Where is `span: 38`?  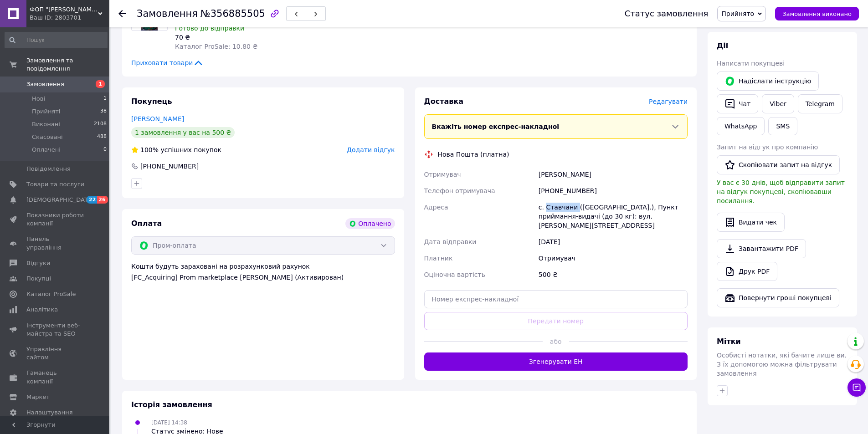
span: 38 is located at coordinates (103, 111).